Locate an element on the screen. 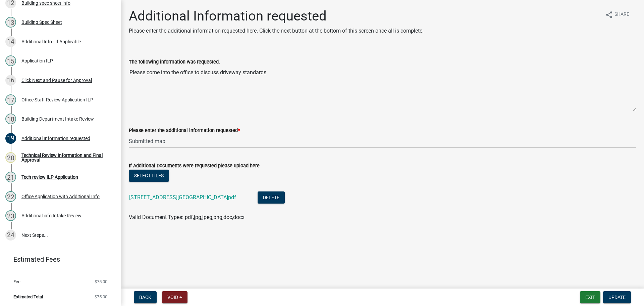 The height and width of the screenshot is (306, 644). div: 20 is located at coordinates (11, 157).